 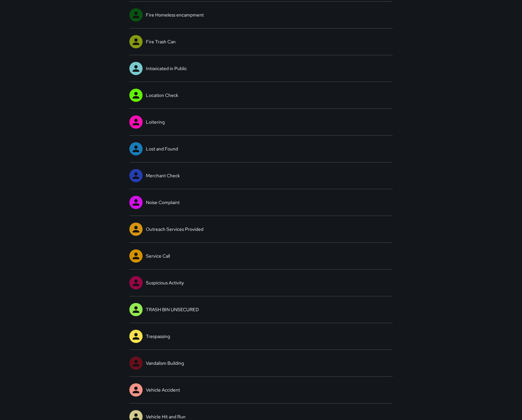 What do you see at coordinates (261, 336) in the screenshot?
I see `a: Trespassing` at bounding box center [261, 336].